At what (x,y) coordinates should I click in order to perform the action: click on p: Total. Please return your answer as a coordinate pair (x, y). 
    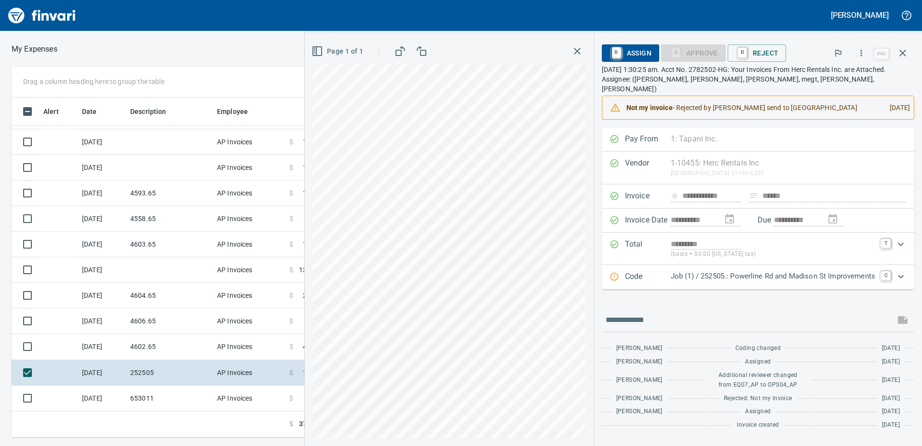
    Looking at the image, I should click on (648, 248).